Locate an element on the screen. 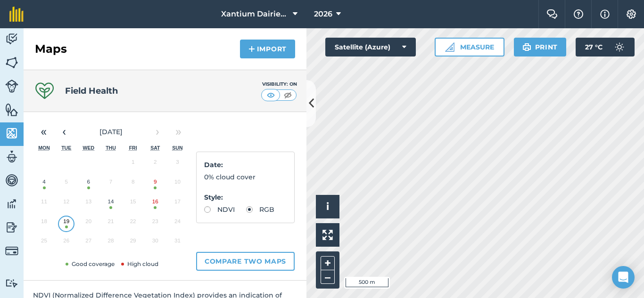  abbr: Wednesday is located at coordinates (88, 148).